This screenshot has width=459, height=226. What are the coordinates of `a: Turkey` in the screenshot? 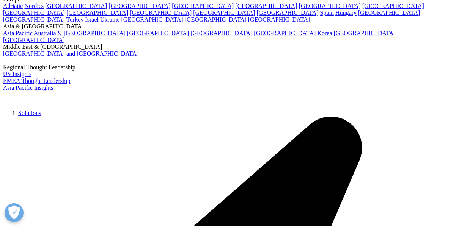 It's located at (75, 19).